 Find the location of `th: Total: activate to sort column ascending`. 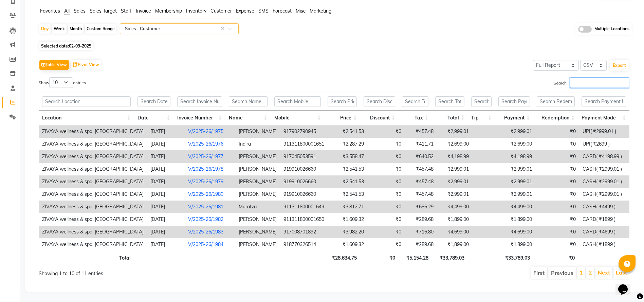

th: Total: activate to sort column ascending is located at coordinates (450, 118).